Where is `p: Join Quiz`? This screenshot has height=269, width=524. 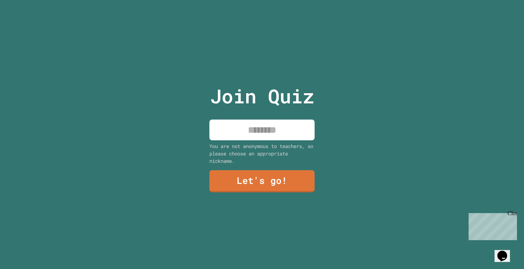 p: Join Quiz is located at coordinates (262, 96).